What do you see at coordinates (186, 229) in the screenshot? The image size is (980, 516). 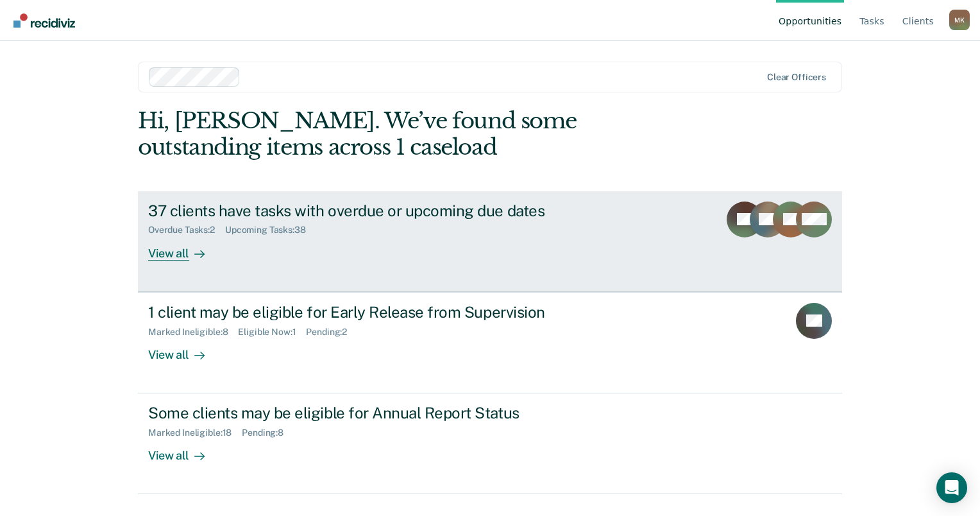 I see `div: Overdue Tasks : 2` at bounding box center [186, 229].